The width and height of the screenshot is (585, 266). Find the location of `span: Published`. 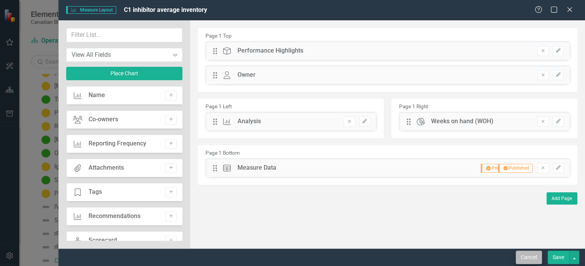

span: Published is located at coordinates (515, 168).